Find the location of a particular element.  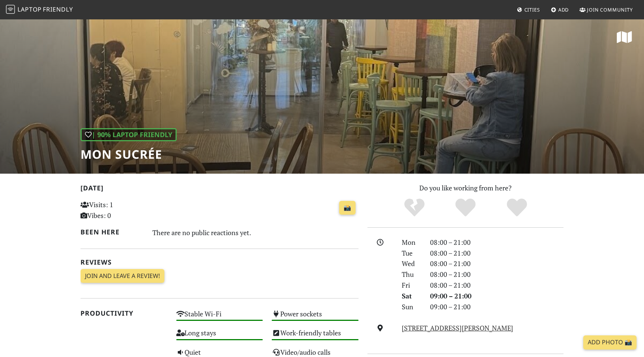

h2: Been here is located at coordinates (111, 232).